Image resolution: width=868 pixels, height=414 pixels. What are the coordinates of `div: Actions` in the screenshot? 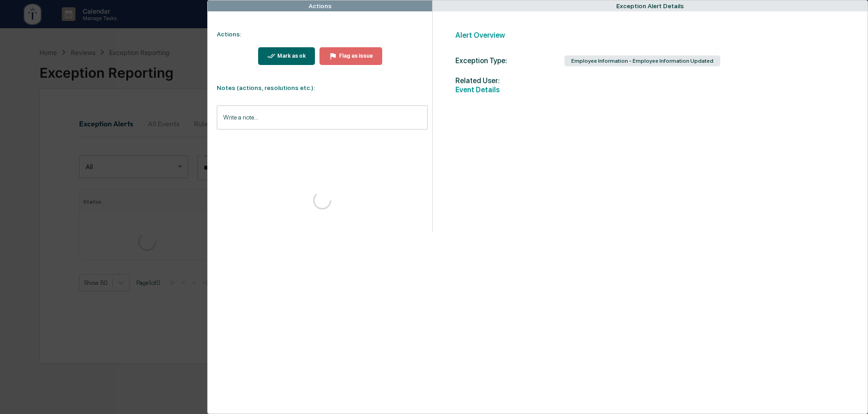 It's located at (320, 6).